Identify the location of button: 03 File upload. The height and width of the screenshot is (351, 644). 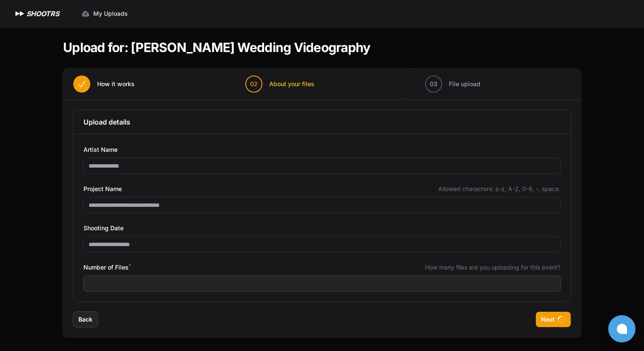
(453, 84).